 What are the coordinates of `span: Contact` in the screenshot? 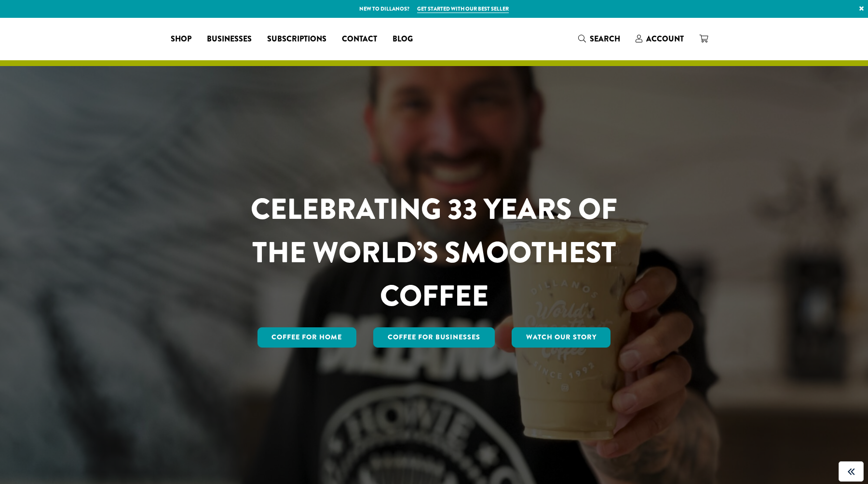 It's located at (359, 39).